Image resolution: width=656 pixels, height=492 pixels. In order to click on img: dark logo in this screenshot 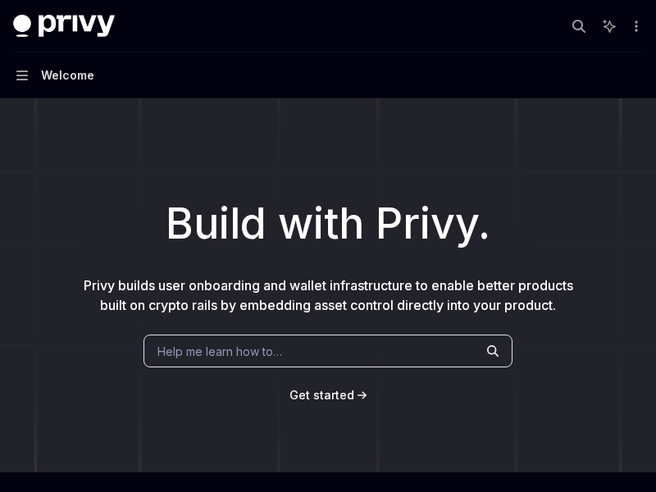, I will do `click(64, 26)`.